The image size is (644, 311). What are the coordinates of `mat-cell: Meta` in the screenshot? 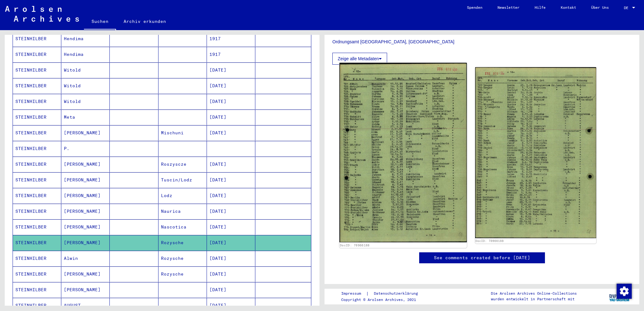 It's located at (86, 117).